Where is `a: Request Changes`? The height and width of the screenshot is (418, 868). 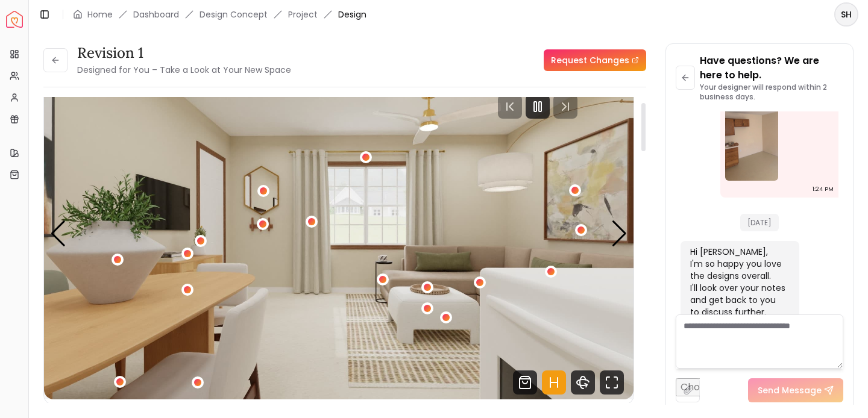
a: Request Changes is located at coordinates (595, 60).